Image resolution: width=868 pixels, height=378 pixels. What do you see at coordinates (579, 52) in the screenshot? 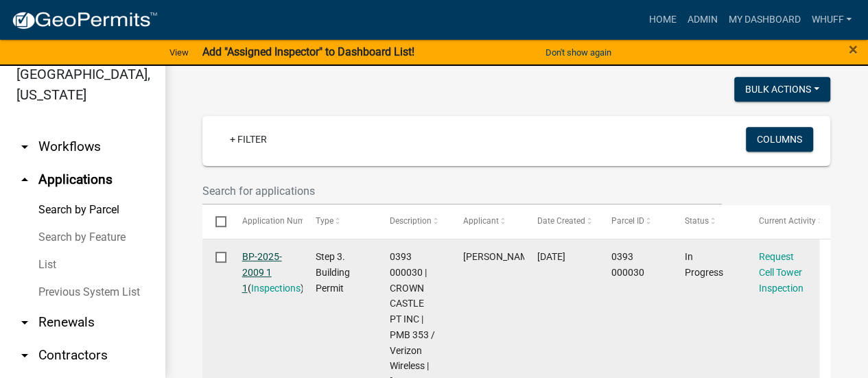
I see `button: Don't show again` at bounding box center [579, 52].